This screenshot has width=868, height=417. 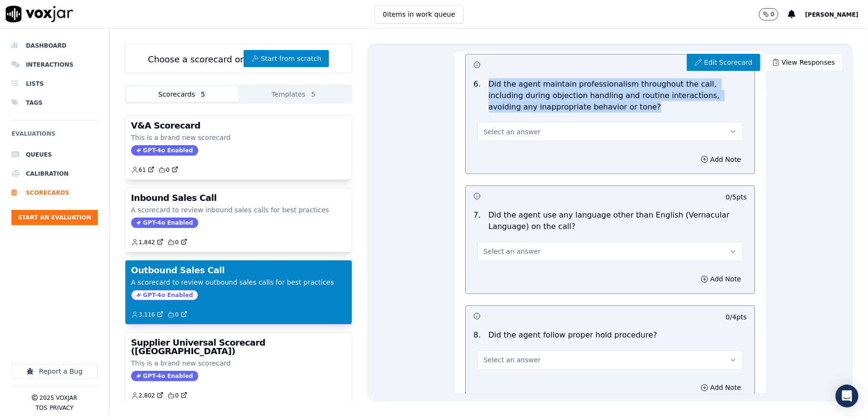 I want to click on a: Interactions, so click(x=54, y=65).